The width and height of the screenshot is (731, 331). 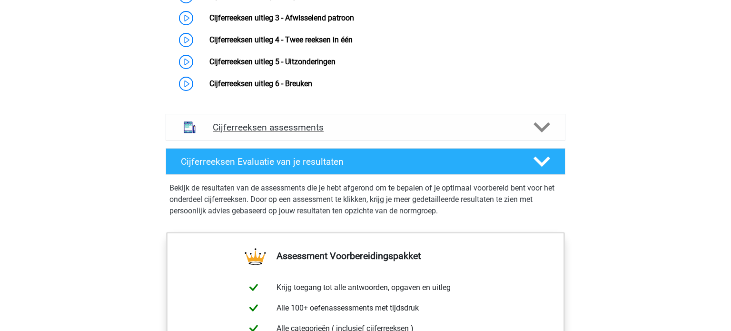 I want to click on a: assessments Cijferreeksen assessments, so click(x=366, y=127).